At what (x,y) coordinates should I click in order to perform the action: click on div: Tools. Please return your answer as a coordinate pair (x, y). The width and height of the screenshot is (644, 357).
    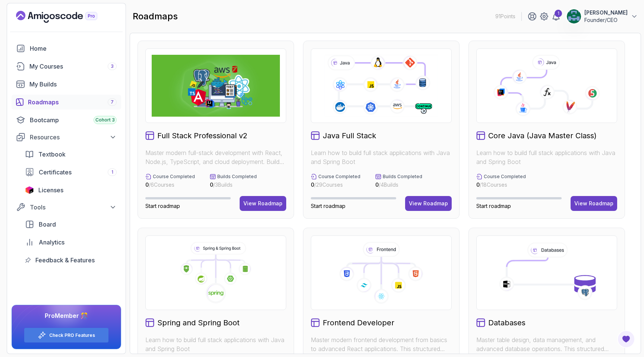
    Looking at the image, I should click on (73, 207).